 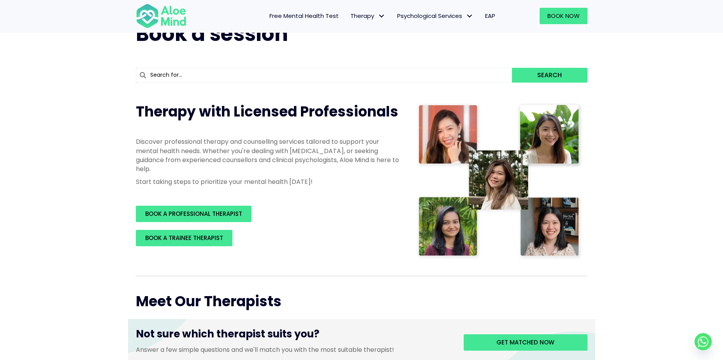 I want to click on a: Book Now, so click(x=563, y=16).